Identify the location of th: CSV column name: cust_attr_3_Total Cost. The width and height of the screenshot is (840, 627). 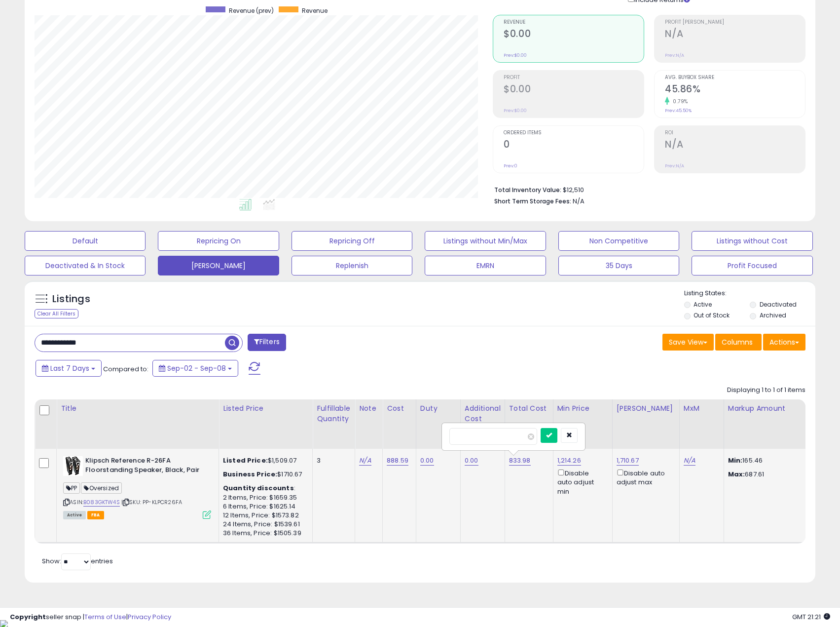
(529, 424).